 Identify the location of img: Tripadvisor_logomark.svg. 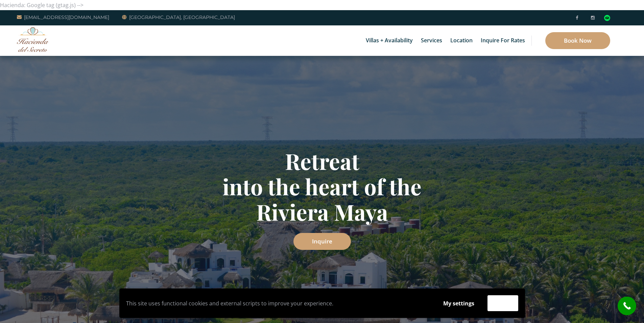
(607, 18).